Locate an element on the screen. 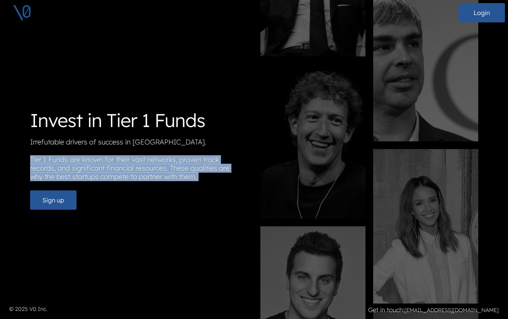 This screenshot has width=508, height=319. h1: Invest in Tier 1 Funds is located at coordinates (139, 121).